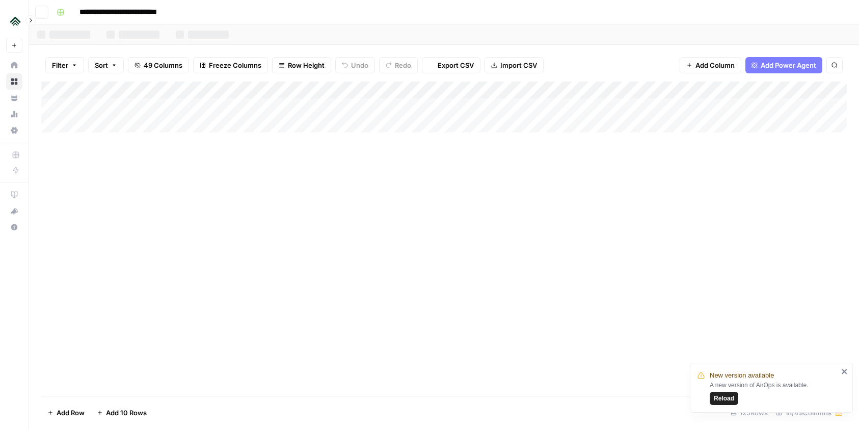 The width and height of the screenshot is (859, 429). I want to click on button: Export CSV, so click(451, 65).